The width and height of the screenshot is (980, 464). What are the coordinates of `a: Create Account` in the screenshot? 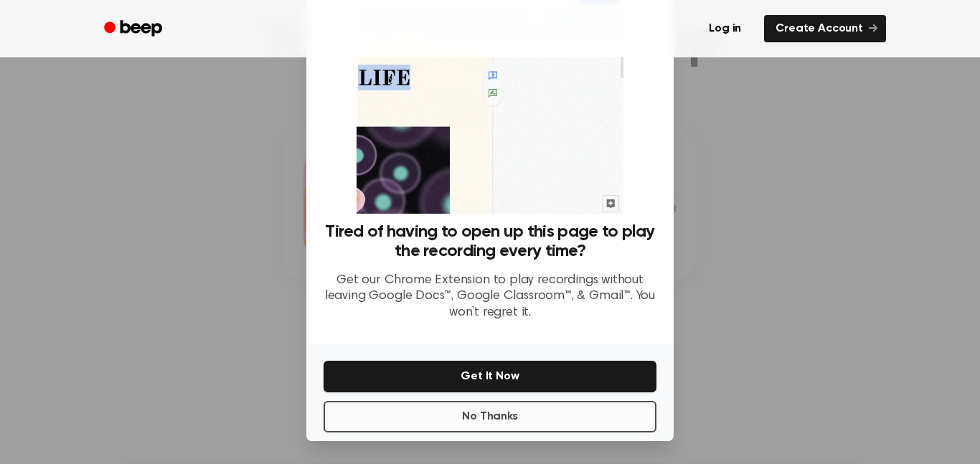 It's located at (824, 29).